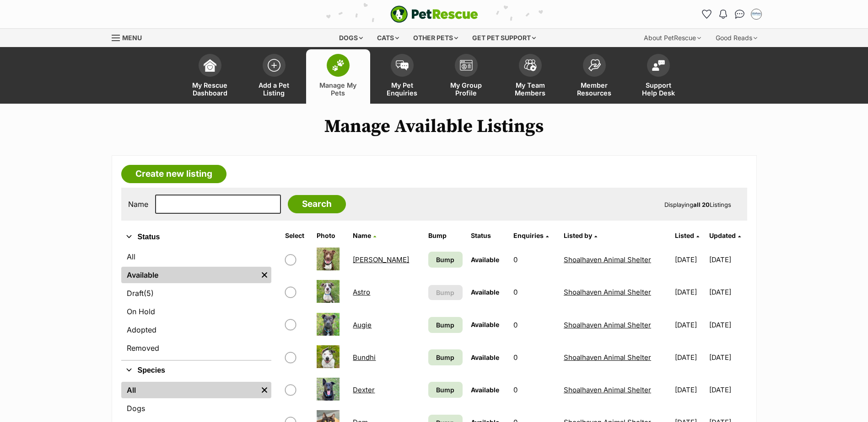 The image size is (868, 422). Describe the element at coordinates (707, 14) in the screenshot. I see `a: Favourites` at that location.